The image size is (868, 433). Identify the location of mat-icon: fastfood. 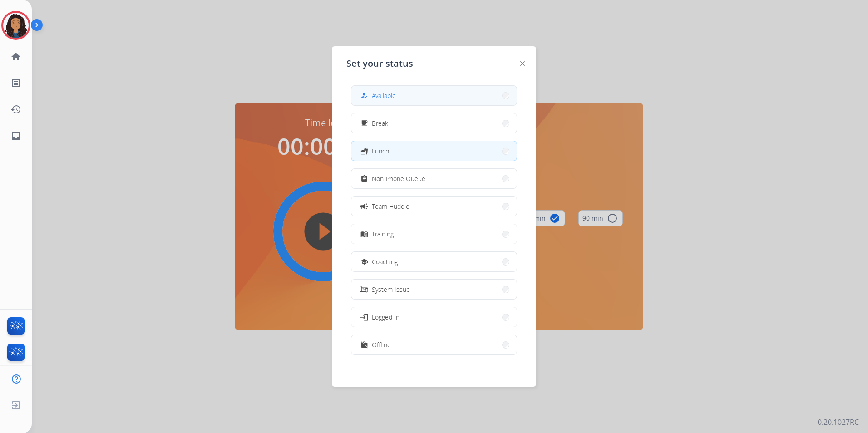
(364, 151).